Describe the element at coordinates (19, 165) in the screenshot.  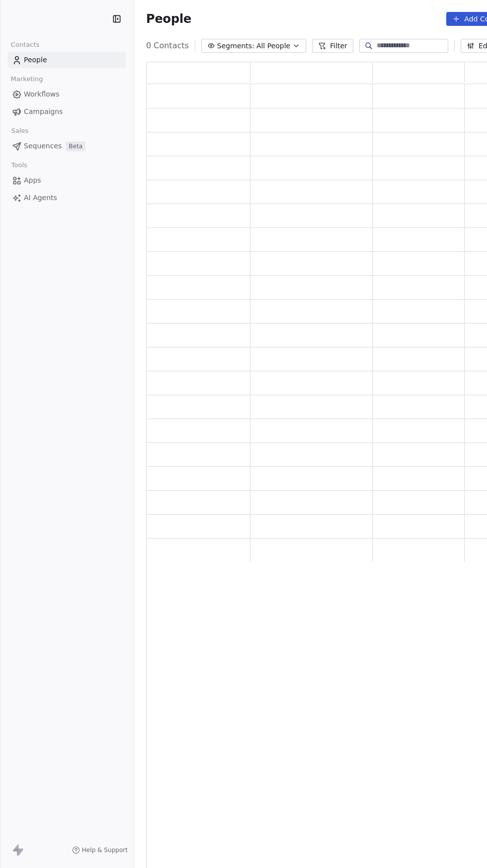
I see `span: Tools` at that location.